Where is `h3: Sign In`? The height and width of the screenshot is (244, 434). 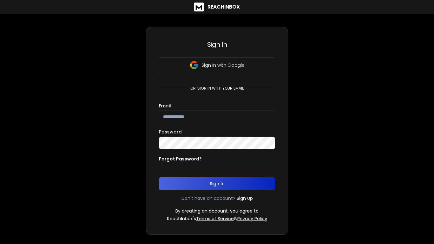
h3: Sign In is located at coordinates (217, 45).